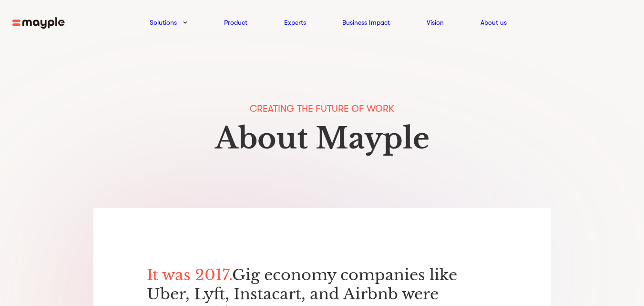 The width and height of the screenshot is (644, 306). I want to click on span: It was 2017., so click(189, 275).